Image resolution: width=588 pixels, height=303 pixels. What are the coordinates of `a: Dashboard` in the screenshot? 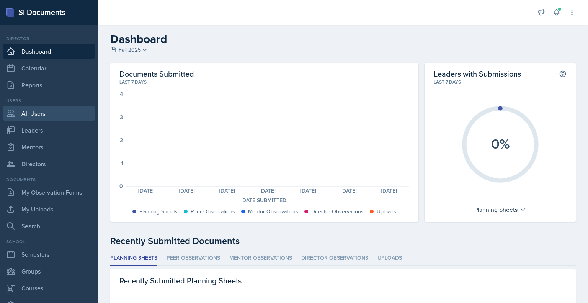 It's located at (49, 51).